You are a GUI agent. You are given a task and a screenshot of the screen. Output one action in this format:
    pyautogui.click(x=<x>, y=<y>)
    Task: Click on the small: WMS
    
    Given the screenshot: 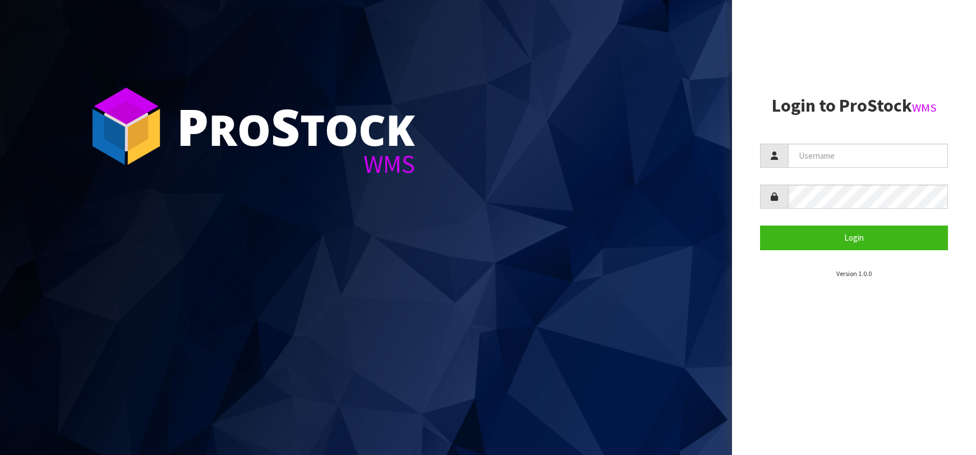 What is the action you would take?
    pyautogui.click(x=924, y=108)
    